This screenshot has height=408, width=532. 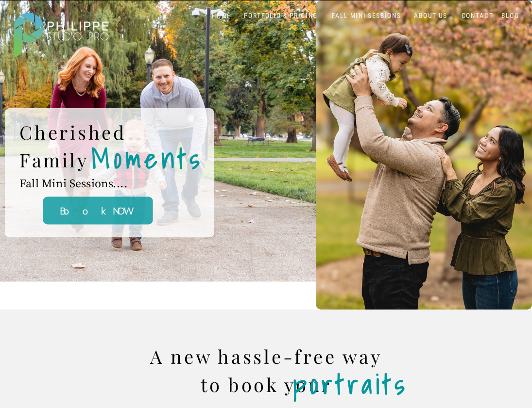 What do you see at coordinates (281, 16) in the screenshot?
I see `nav: PORTFOLIO & PRICING` at bounding box center [281, 16].